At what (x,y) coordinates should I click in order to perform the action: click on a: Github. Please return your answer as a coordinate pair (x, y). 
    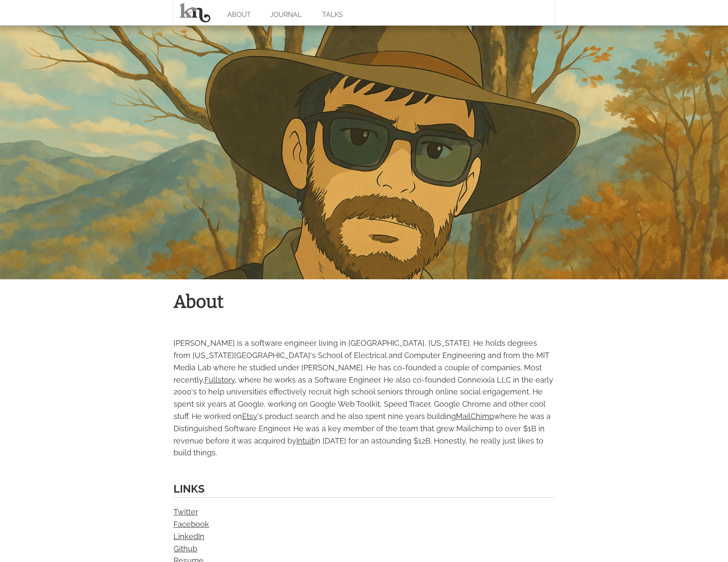
    Looking at the image, I should click on (185, 549).